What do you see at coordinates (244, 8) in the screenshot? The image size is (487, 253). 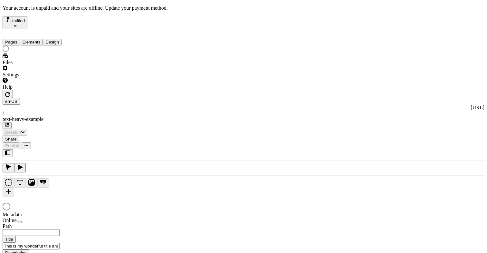 I see `p: Your account is unpaid and your sites are offline.` at bounding box center [244, 8].